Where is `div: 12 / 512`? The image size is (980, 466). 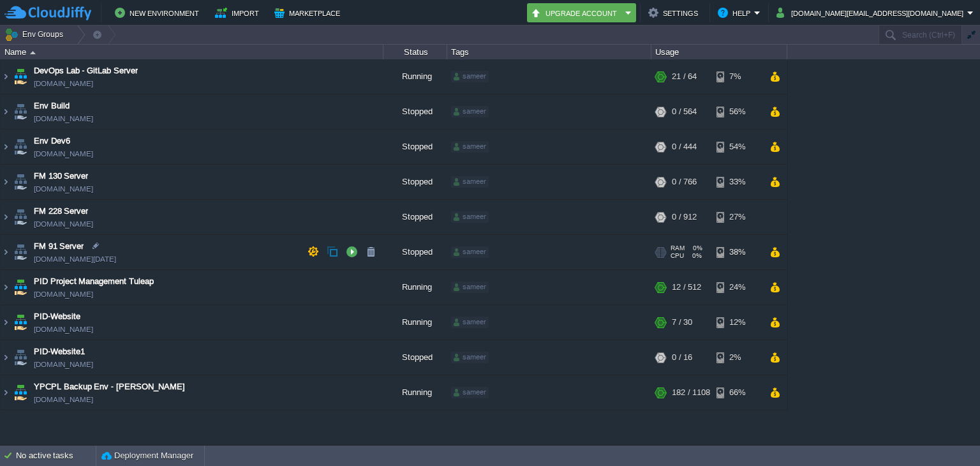
div: 12 / 512 is located at coordinates (686, 287).